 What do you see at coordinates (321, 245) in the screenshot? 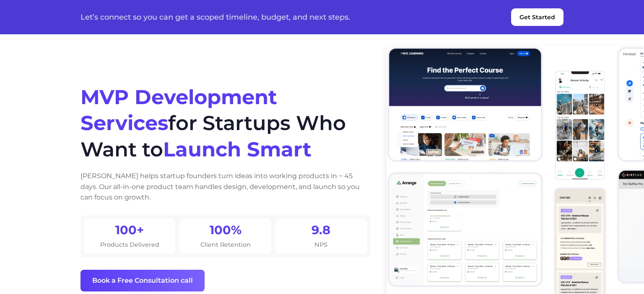
I see `p: NPS` at bounding box center [321, 245].